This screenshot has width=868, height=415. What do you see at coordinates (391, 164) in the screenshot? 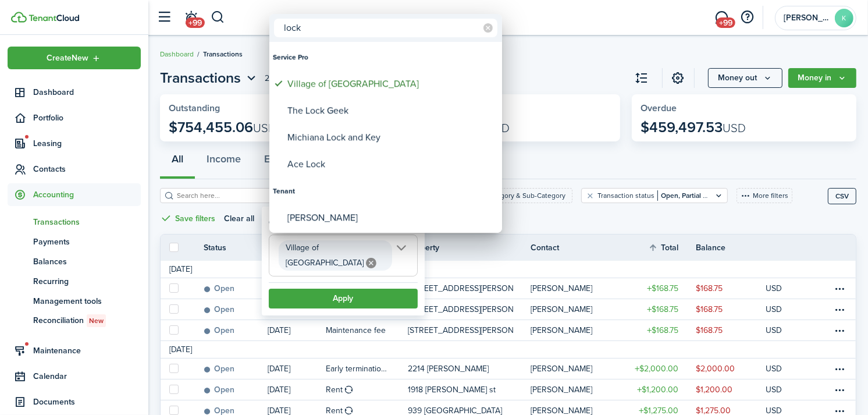
I see `div: Ace Lock` at bounding box center [391, 164].